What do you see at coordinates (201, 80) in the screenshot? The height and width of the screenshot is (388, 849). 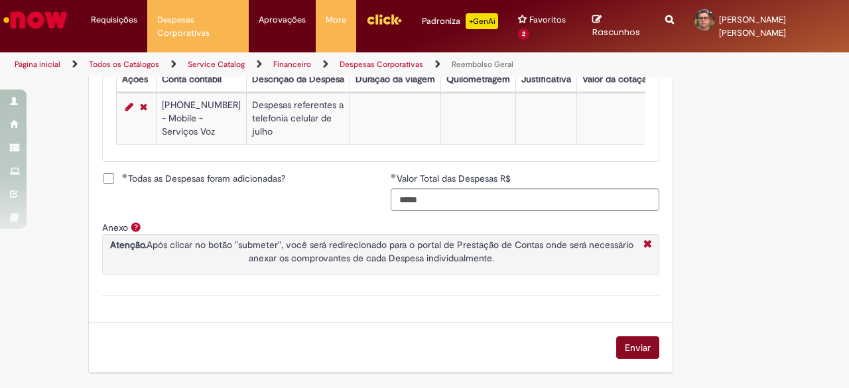 I see `th: Conta contábil` at bounding box center [201, 80].